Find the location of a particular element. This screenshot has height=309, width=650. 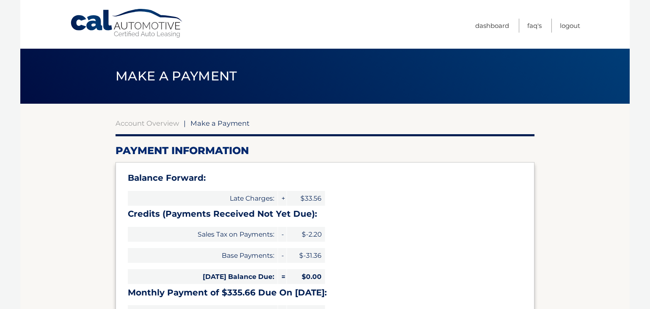

a: Account Overview is located at coordinates (147, 123).